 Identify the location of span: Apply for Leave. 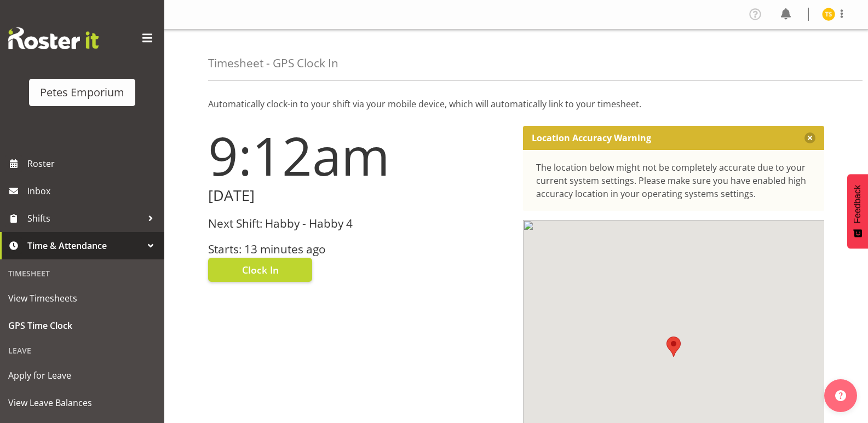
(82, 375).